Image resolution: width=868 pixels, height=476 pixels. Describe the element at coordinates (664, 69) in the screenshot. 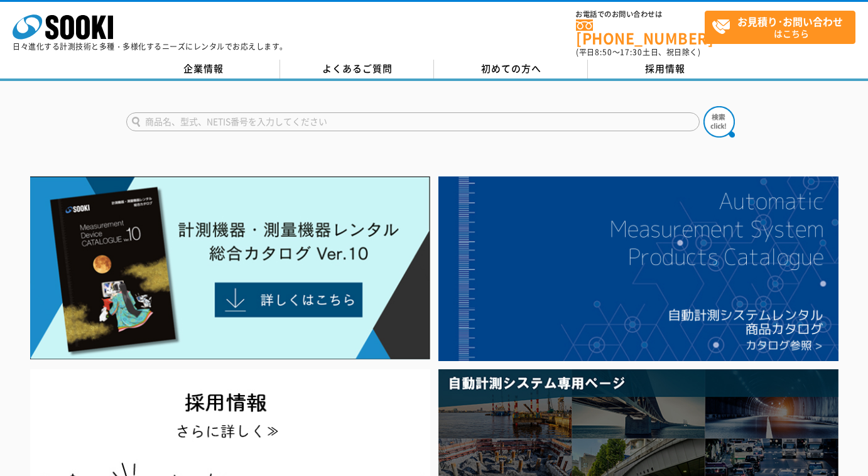

I see `a: 採用情報` at that location.